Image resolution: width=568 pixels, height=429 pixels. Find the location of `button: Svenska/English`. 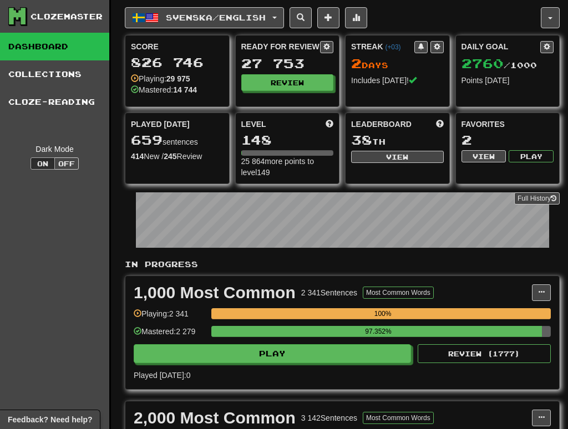

button: Svenska/English is located at coordinates (204, 18).